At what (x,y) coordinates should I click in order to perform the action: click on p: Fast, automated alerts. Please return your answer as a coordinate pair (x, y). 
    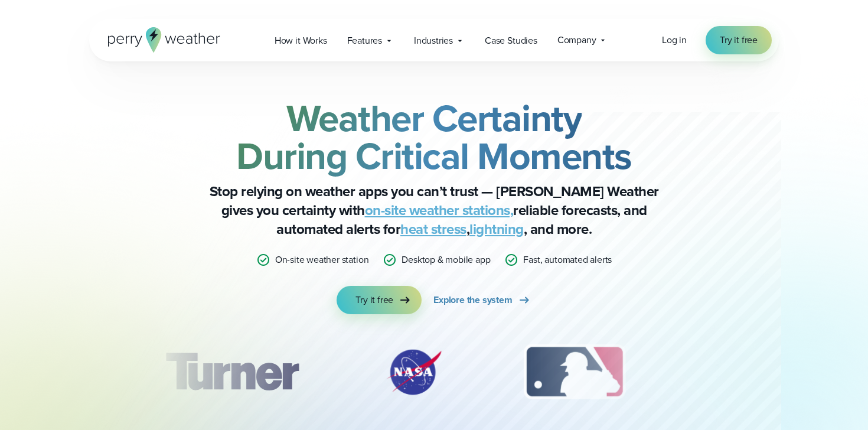
    Looking at the image, I should click on (567, 260).